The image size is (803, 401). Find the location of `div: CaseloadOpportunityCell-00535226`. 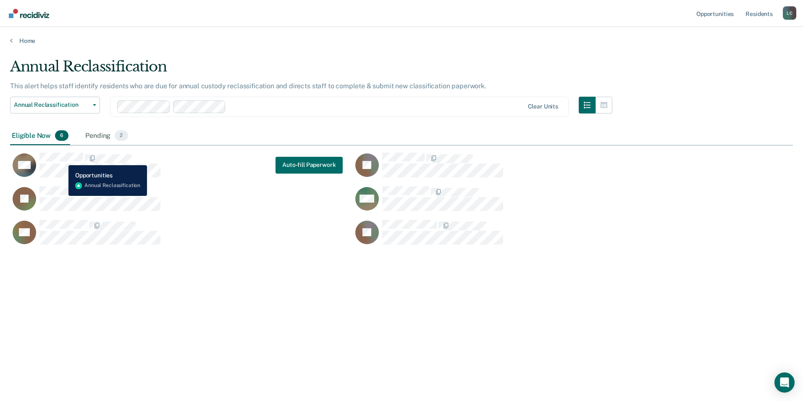

div: CaseloadOpportunityCell-00535226 is located at coordinates (181, 202).